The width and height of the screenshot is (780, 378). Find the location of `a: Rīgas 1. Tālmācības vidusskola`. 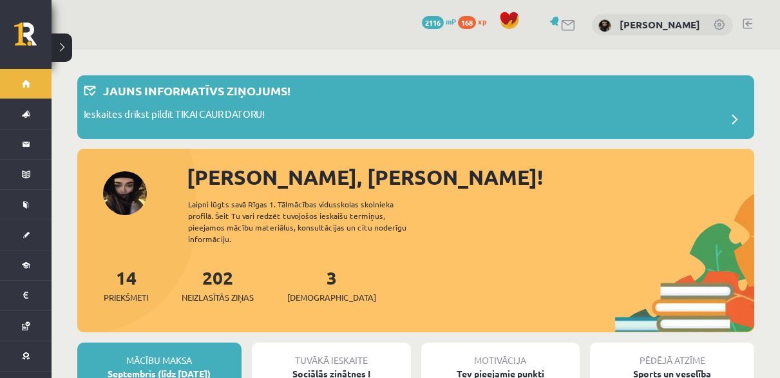

a: Rīgas 1. Tālmācības vidusskola is located at coordinates (33, 39).